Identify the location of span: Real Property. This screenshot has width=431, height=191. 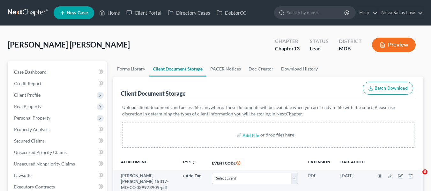
(28, 106).